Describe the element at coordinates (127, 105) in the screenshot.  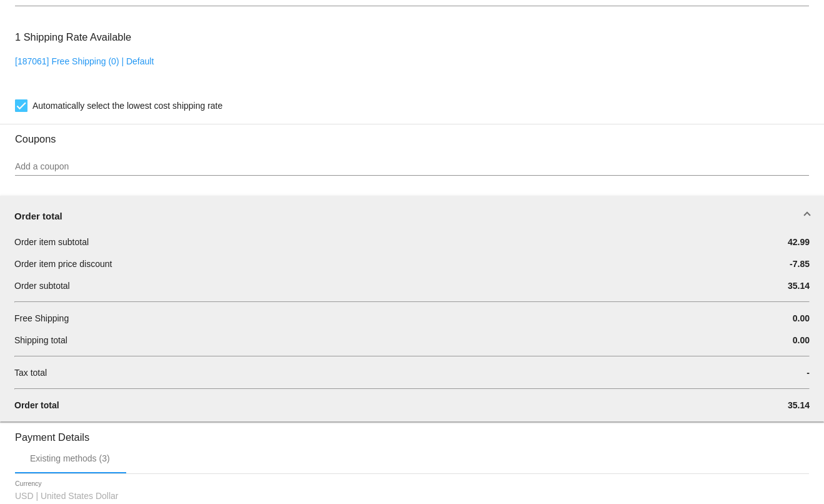
I see `span: Automatically select the lowest cost shipping rate` at that location.